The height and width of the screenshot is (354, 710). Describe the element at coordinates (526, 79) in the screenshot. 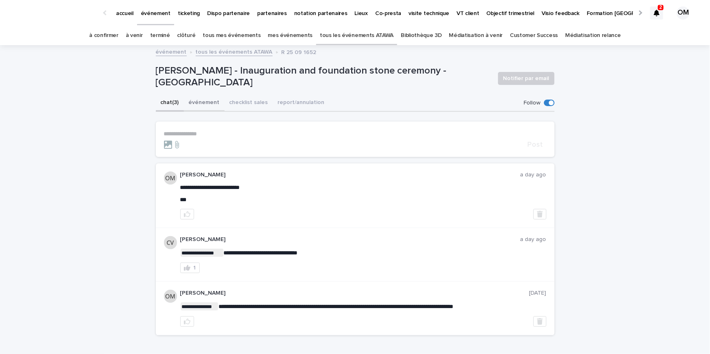

I see `button: Notifier par email` at that location.